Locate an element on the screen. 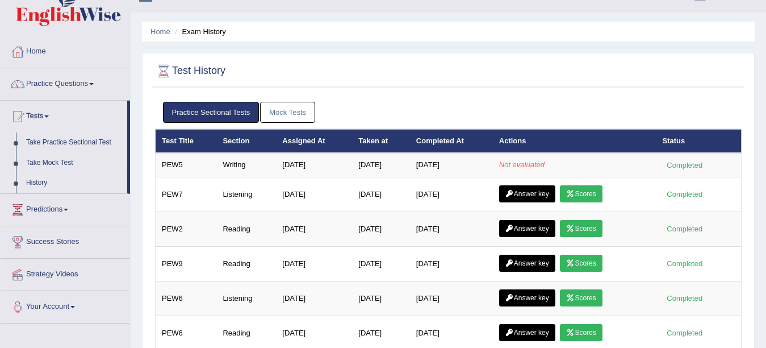 The height and width of the screenshot is (348, 766). a: Take Mock Test is located at coordinates (74, 163).